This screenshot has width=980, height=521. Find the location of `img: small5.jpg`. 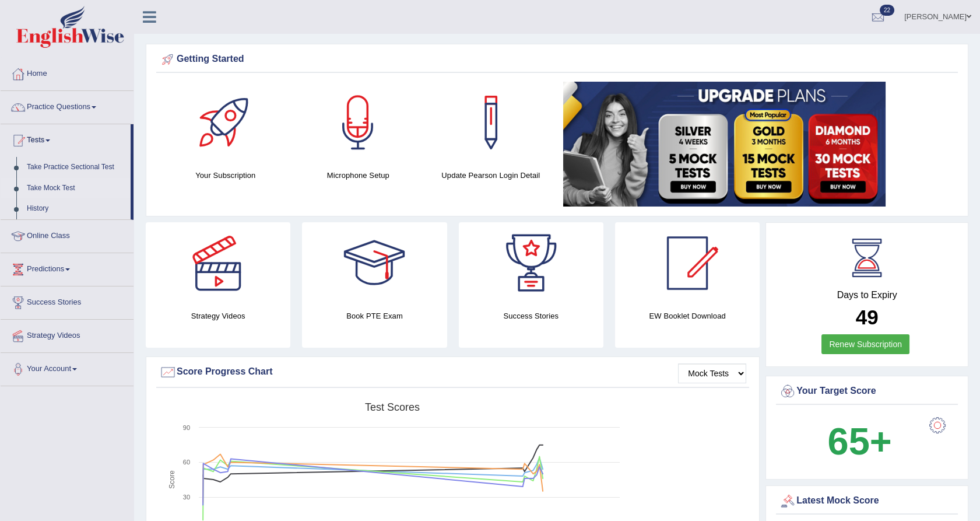

img: small5.jpg is located at coordinates (724, 144).